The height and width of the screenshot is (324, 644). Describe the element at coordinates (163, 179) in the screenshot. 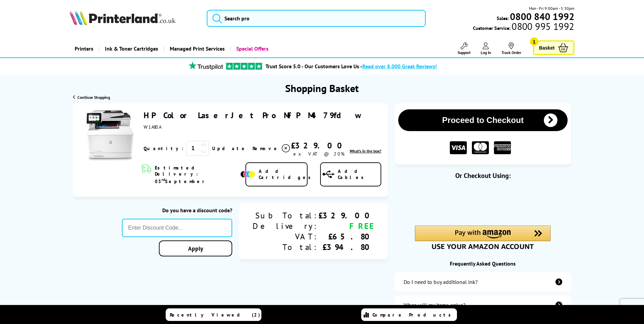

I see `sup: rd` at that location.